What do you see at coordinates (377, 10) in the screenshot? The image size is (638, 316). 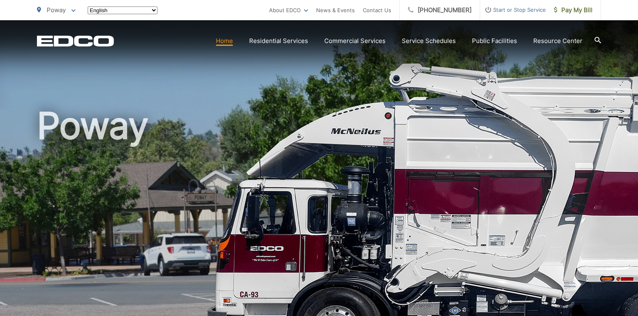 I see `a: Contact Us` at bounding box center [377, 10].